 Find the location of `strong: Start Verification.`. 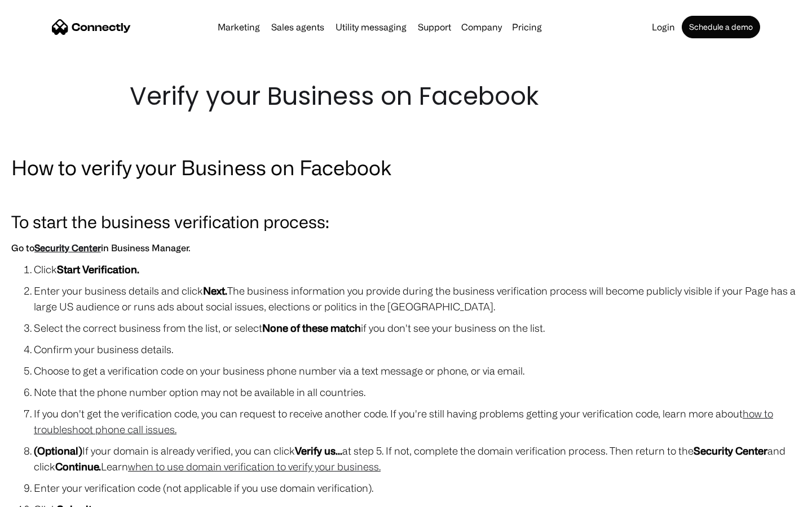

strong: Start Verification. is located at coordinates (98, 269).